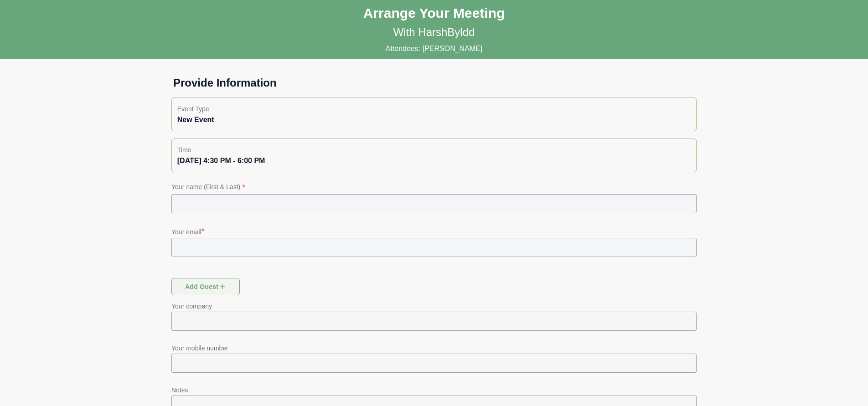 Image resolution: width=868 pixels, height=406 pixels. What do you see at coordinates (434, 390) in the screenshot?
I see `p: Notes` at bounding box center [434, 390].